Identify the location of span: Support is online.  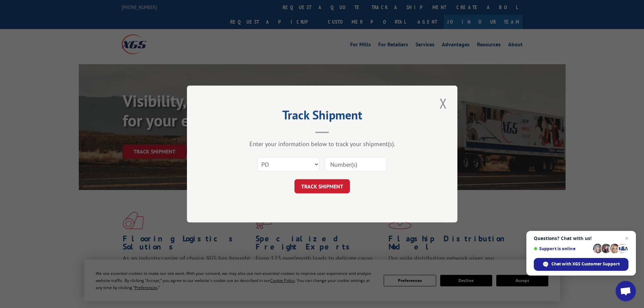
(562, 249).